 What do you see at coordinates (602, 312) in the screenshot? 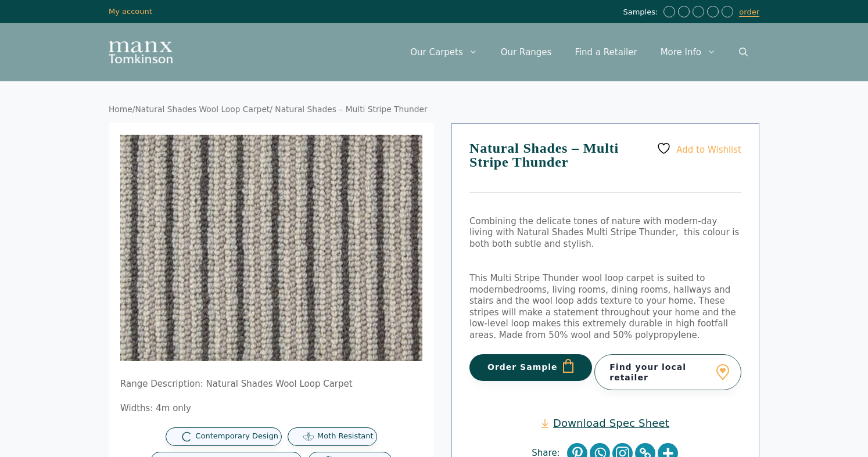
I see `span: bedrooms, living rooms, dining rooms, hallways and stairs and the wool loop adds texture to your ...` at bounding box center [602, 312].